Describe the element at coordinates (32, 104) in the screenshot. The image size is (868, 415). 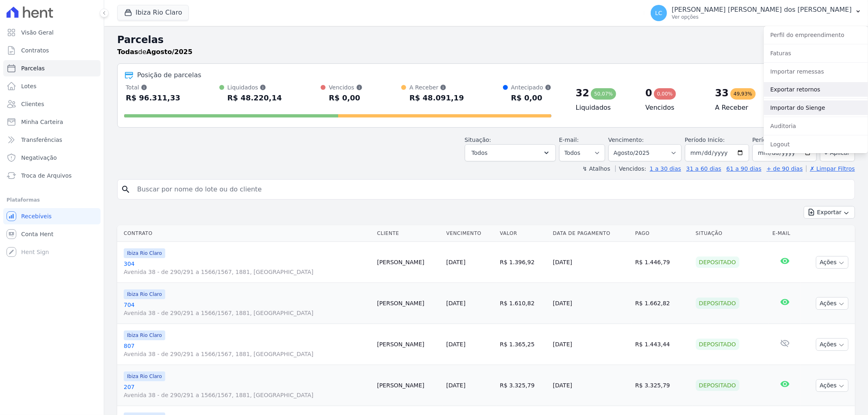
I see `span: Clientes` at that location.